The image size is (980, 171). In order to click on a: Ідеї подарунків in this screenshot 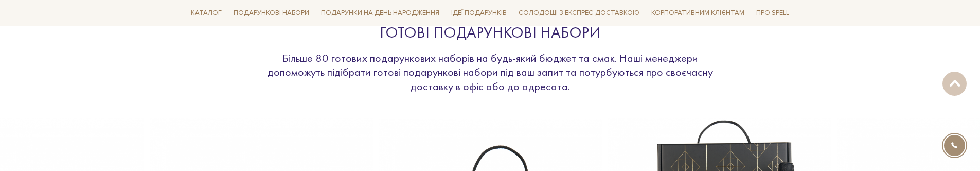, I will do `click(479, 13)`.